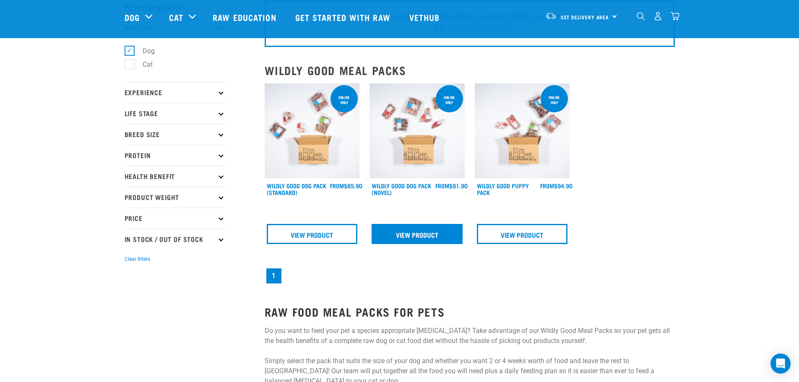 This screenshot has height=382, width=799. What do you see at coordinates (175, 155) in the screenshot?
I see `p: Protein` at bounding box center [175, 155].